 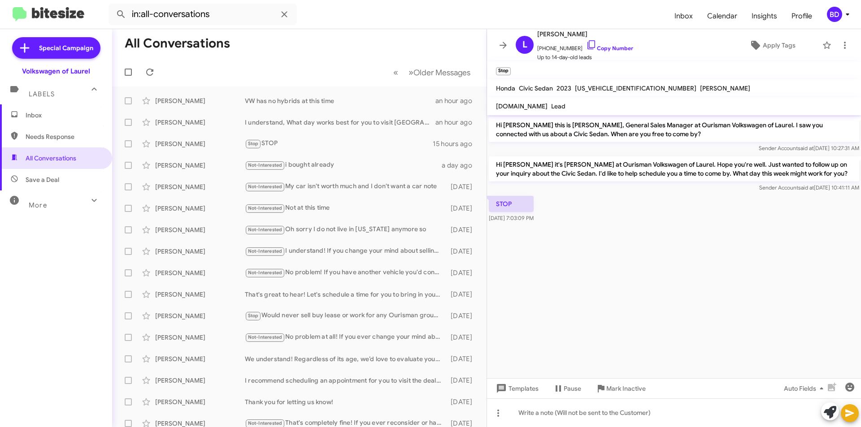 I want to click on span: Inbox, so click(x=683, y=16).